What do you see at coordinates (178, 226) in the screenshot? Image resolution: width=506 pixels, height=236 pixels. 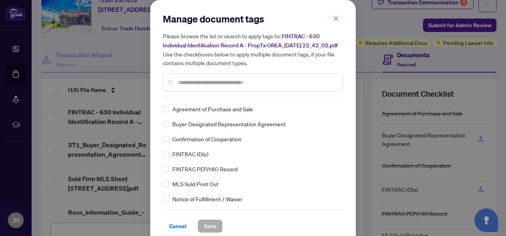 I see `button: Cancel` at bounding box center [178, 226].